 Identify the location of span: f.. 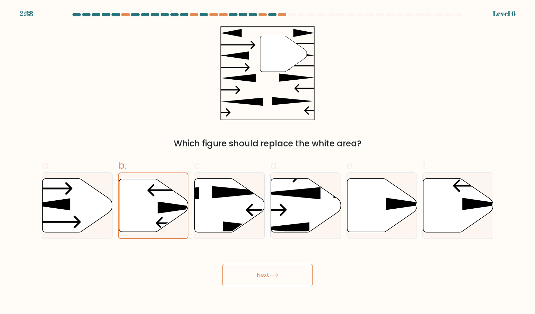
(425, 165).